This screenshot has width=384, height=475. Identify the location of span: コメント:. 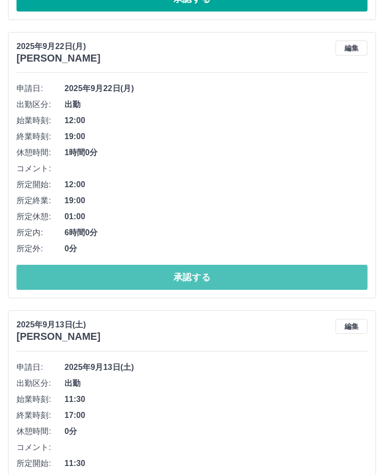
(41, 169).